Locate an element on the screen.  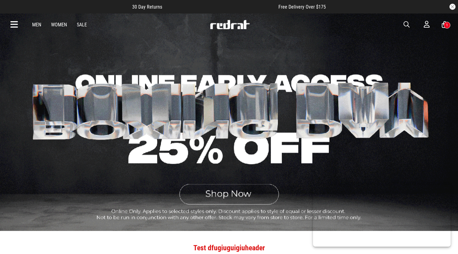
a: Sale is located at coordinates (82, 25).